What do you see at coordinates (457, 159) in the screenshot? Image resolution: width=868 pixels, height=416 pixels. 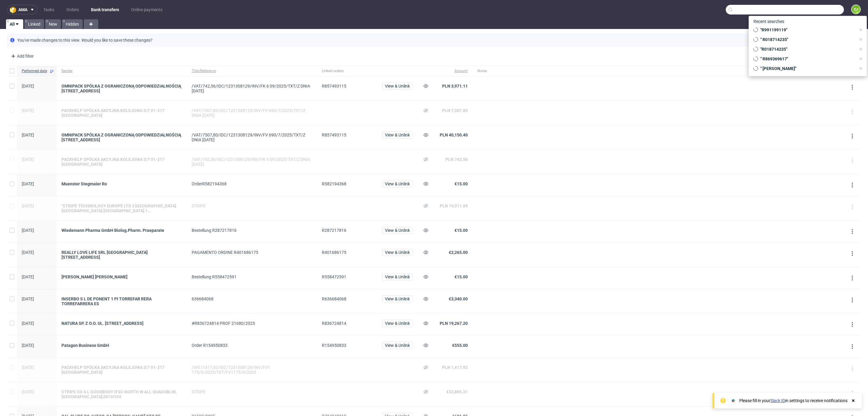 I see `span: PLN 742.56` at bounding box center [457, 159].